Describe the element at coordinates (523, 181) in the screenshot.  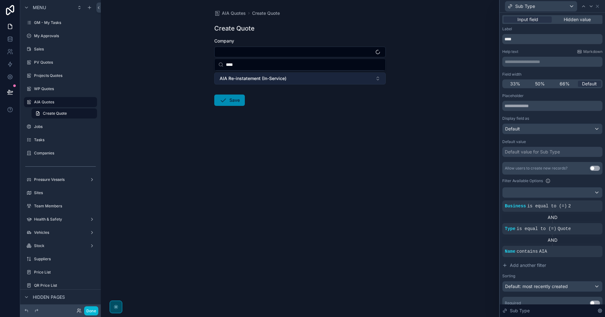
I see `label: Filter Available Options` at that location.